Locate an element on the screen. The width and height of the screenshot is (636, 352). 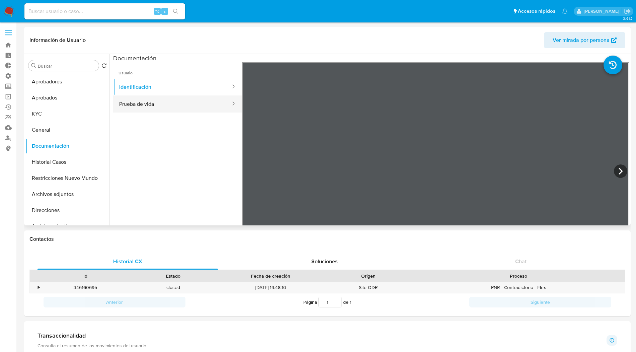
div: Id is located at coordinates (85, 276).